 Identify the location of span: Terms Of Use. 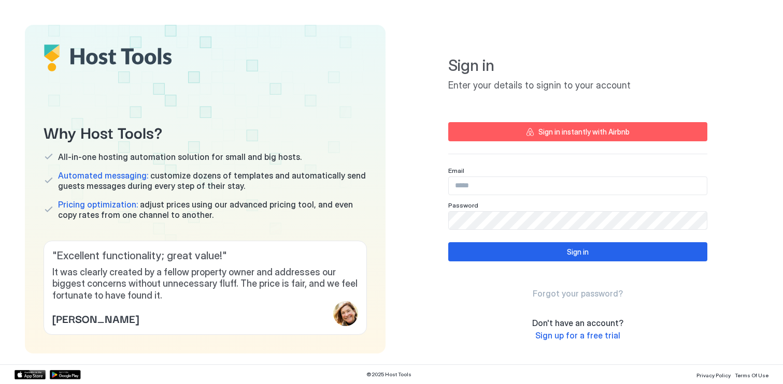
(751, 376).